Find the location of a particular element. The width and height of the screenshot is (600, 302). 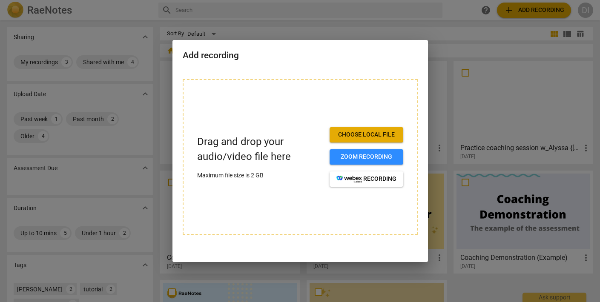

h2: Add recording is located at coordinates (300, 55).